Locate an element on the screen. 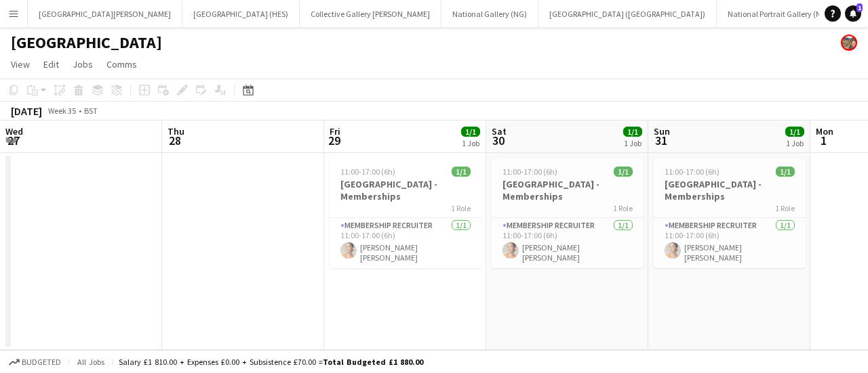 This screenshot has width=868, height=373. button: National Portrait Gallery (NPG) is located at coordinates (780, 13).